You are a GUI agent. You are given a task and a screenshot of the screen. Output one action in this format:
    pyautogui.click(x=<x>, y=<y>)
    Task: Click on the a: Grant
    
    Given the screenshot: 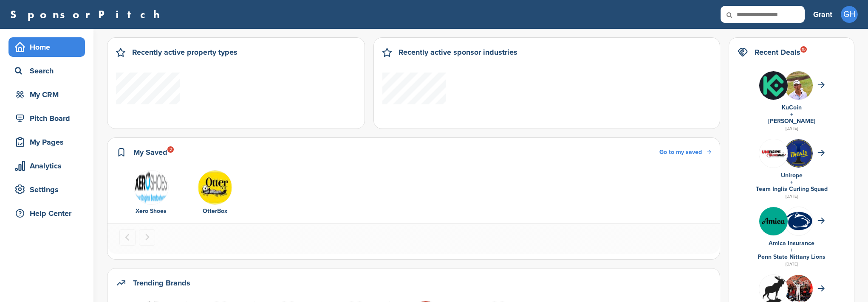 What is the action you would take?
    pyautogui.click(x=823, y=14)
    